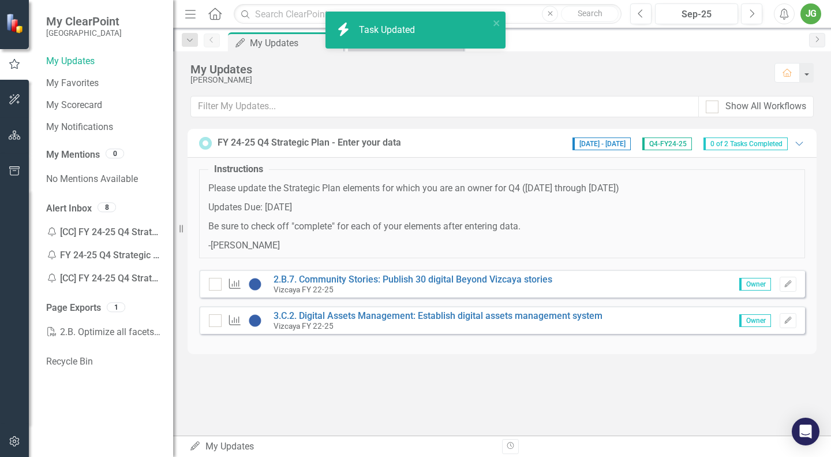 Image resolution: width=831 pixels, height=457 pixels. Describe the element at coordinates (115, 153) in the screenshot. I see `div: 0` at that location.